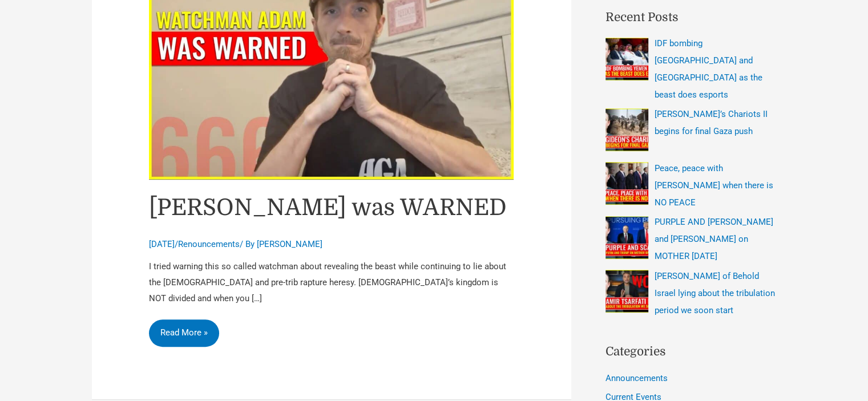 Image resolution: width=868 pixels, height=401 pixels. I want to click on p: I tried warning this so called watchman about revealing the beast while continuing to lie about t..., so click(332, 283).